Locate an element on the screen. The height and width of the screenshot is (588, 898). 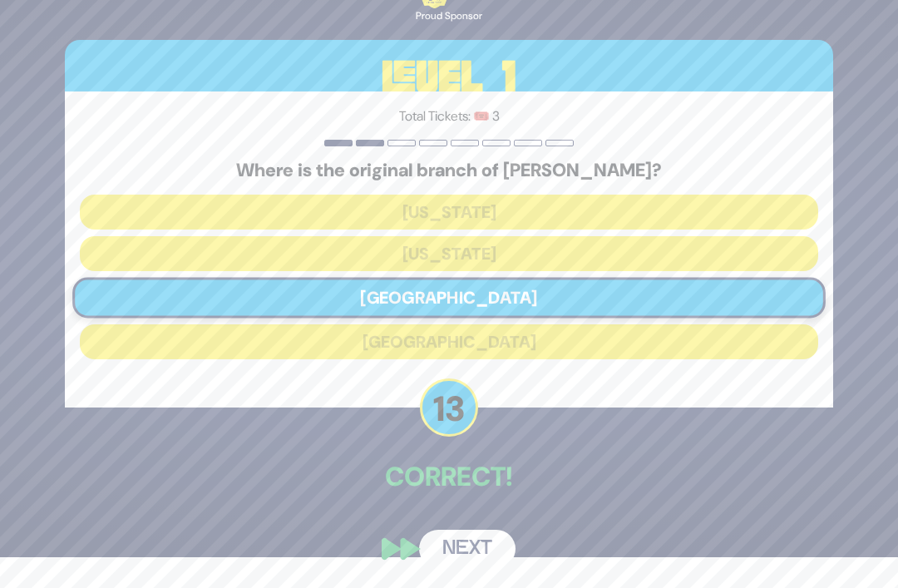
h3: Level 1 is located at coordinates (449, 77).